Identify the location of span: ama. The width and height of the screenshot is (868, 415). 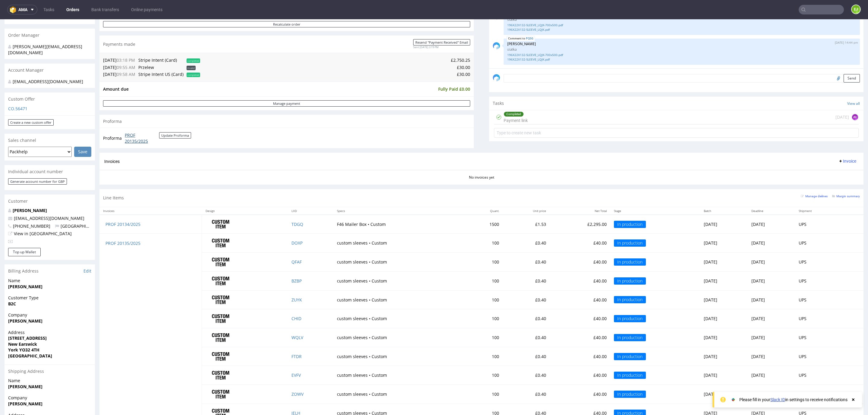
(23, 10).